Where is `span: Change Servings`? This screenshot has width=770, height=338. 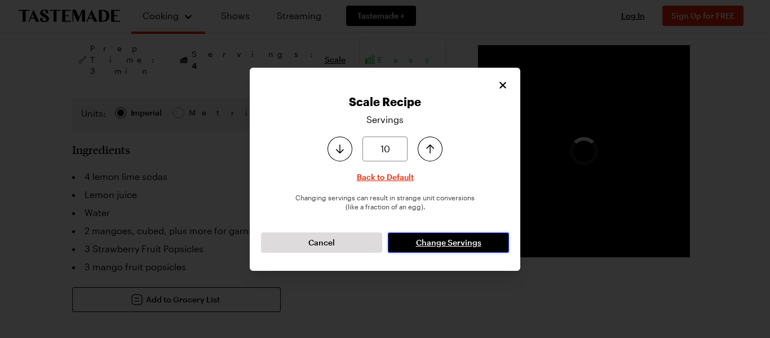 span: Change Servings is located at coordinates (449, 242).